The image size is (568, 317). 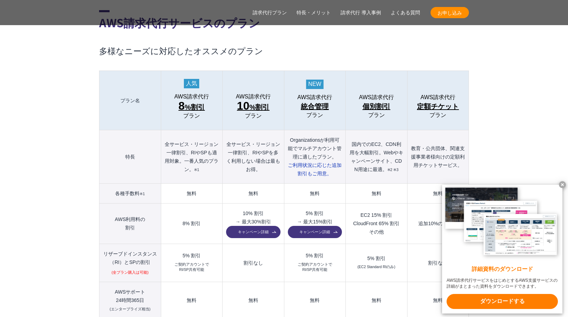 I want to click on td: EC2 15% 割引 CloudFront 65% 割引 その他, so click(x=377, y=224).